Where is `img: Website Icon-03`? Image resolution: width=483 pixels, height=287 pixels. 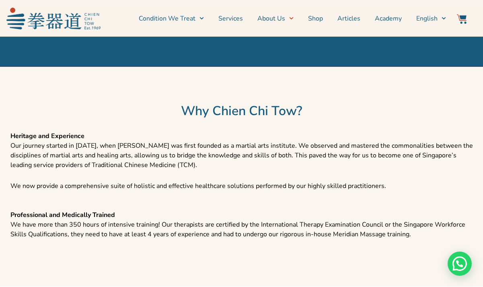
img: Website Icon-03 is located at coordinates (462, 19).